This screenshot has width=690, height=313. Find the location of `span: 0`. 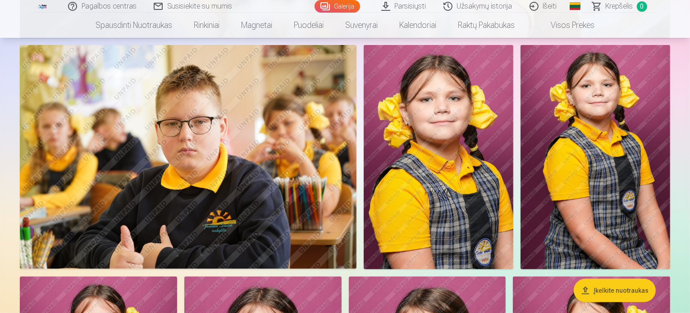

span: 0 is located at coordinates (642, 6).